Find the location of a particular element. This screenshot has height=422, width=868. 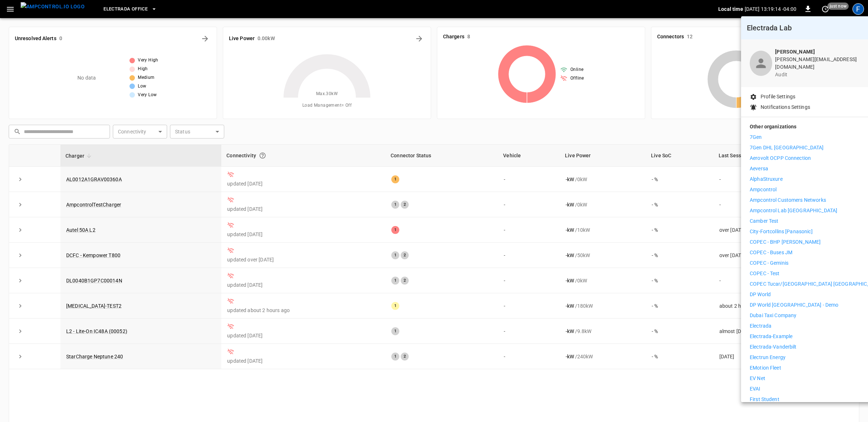

p: Ampcontrol Customers Networks is located at coordinates (788, 200).